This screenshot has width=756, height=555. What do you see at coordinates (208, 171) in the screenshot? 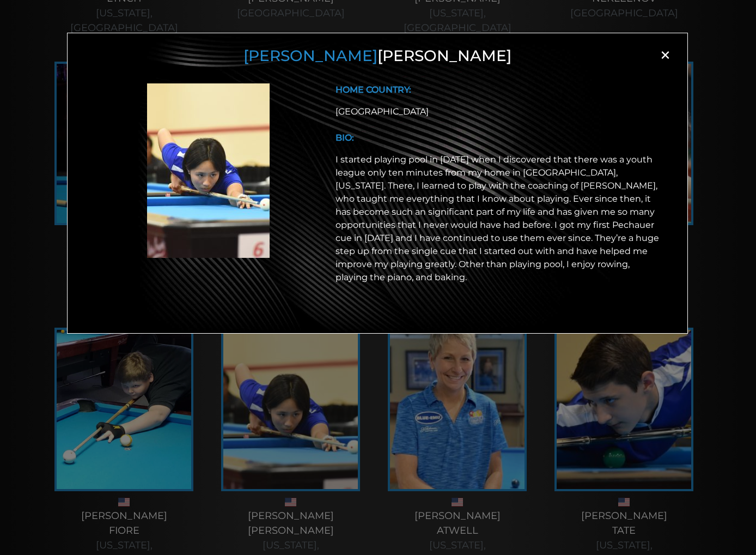
I see `img: Vivian Liu` at bounding box center [208, 171].